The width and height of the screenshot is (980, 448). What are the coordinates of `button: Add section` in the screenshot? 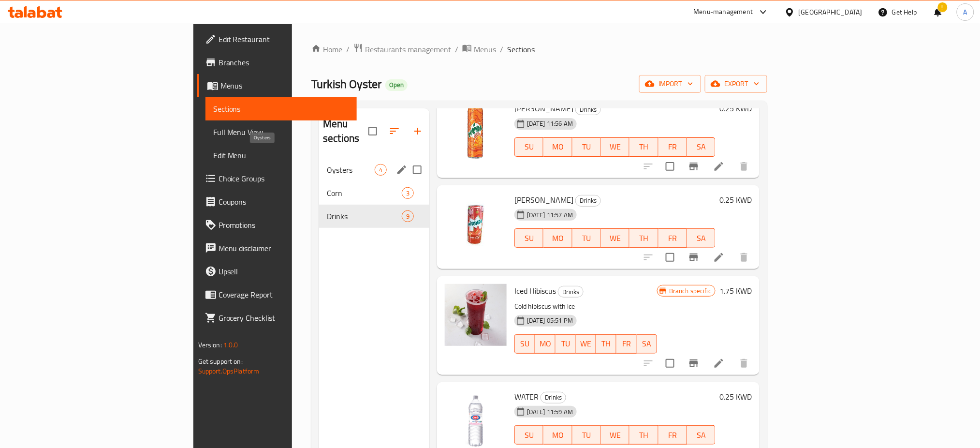 It's located at (418, 131).